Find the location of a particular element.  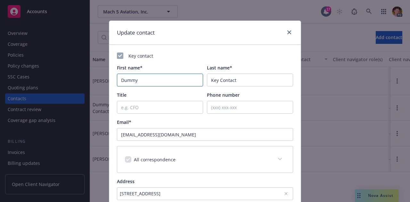

span: First name* is located at coordinates (130, 68).